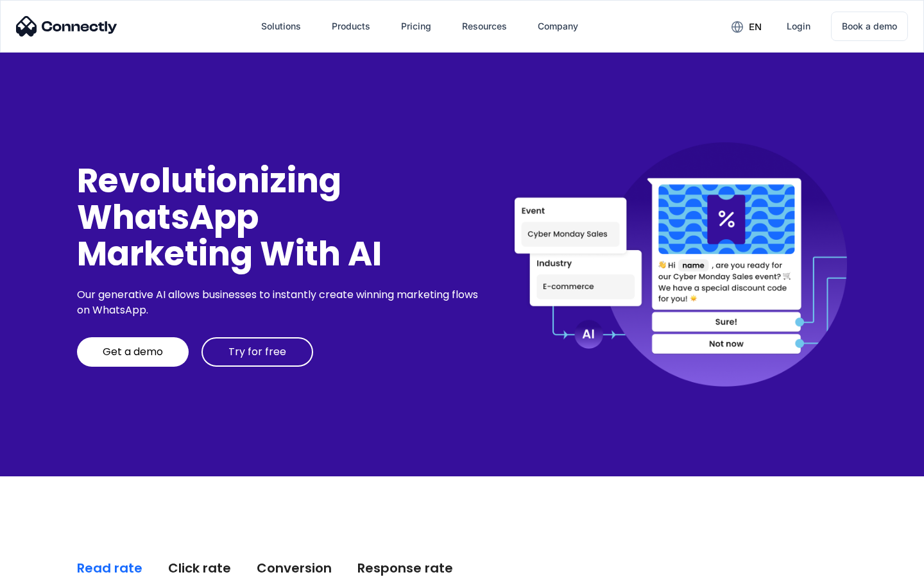 The image size is (924, 577). What do you see at coordinates (798, 26) in the screenshot?
I see `div: Login` at bounding box center [798, 26].